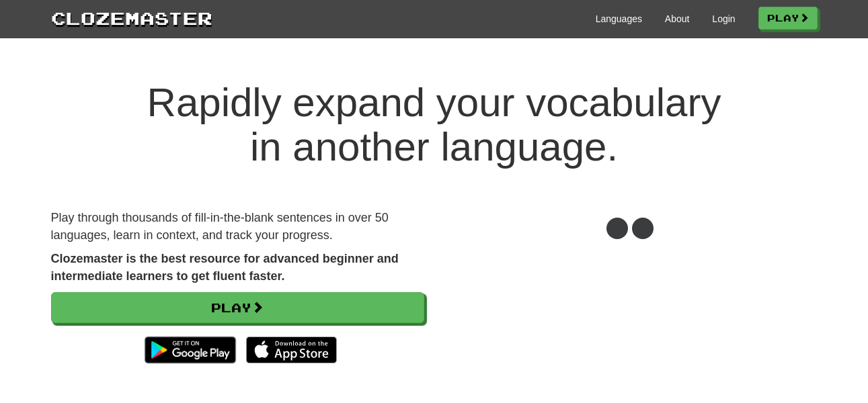 The height and width of the screenshot is (403, 868). Describe the element at coordinates (724, 19) in the screenshot. I see `a: Login` at that location.